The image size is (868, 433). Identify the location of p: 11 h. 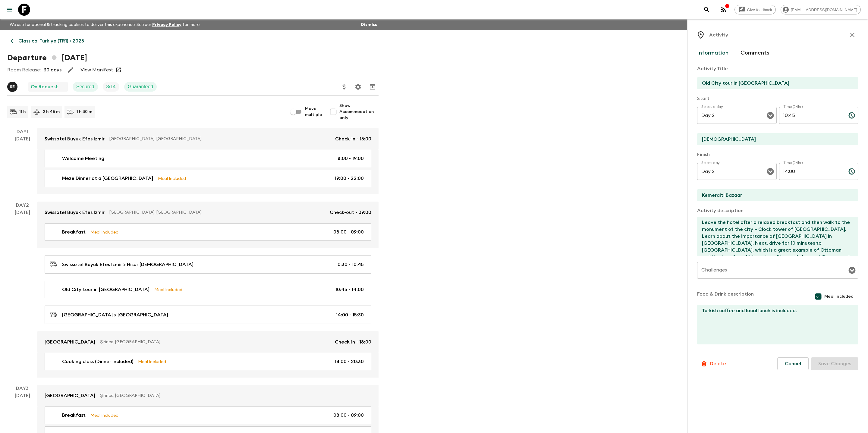
(23, 112).